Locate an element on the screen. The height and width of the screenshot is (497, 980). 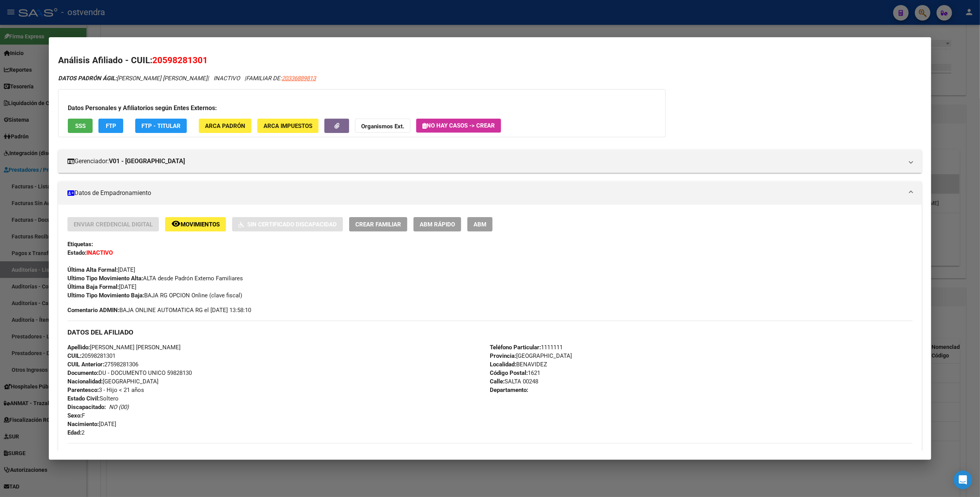
strong: Sexo: is located at coordinates (74, 416).